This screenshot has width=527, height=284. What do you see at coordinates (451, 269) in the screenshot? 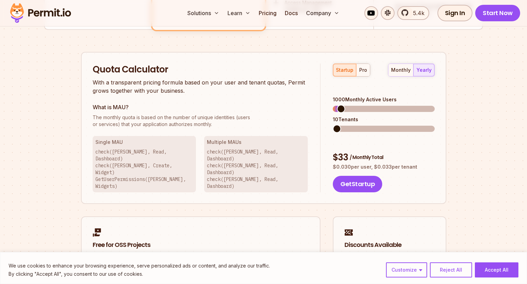
I see `button: Reject All` at bounding box center [451, 269].